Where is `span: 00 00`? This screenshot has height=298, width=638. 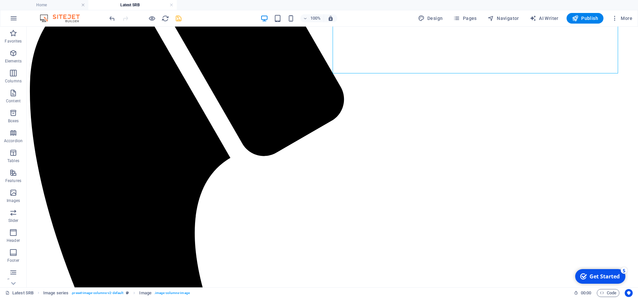 span: 00 00 is located at coordinates (586, 293).